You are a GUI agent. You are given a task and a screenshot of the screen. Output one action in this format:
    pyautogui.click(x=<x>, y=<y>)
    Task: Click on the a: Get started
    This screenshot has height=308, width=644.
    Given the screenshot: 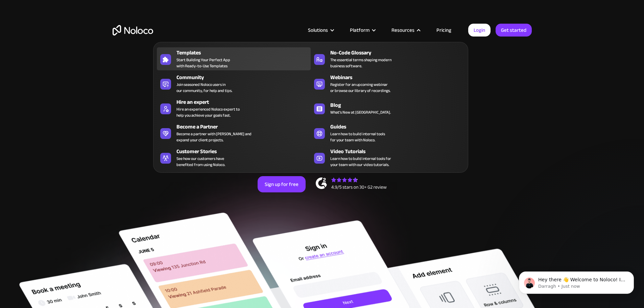 What is the action you would take?
    pyautogui.click(x=513, y=30)
    